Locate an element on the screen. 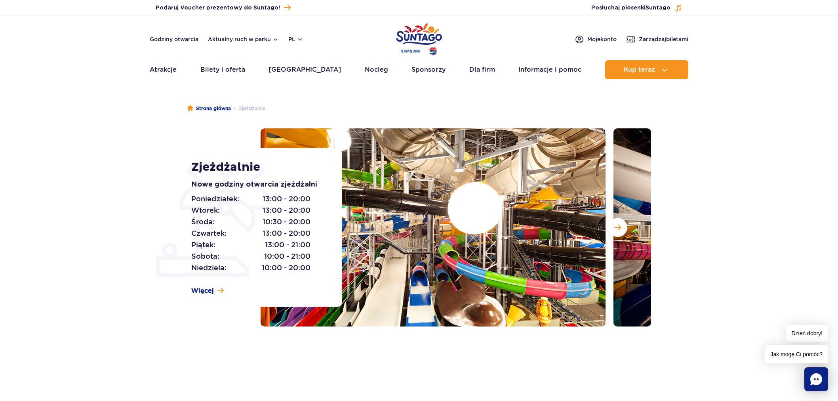  button: Kup teraz is located at coordinates (647, 70).